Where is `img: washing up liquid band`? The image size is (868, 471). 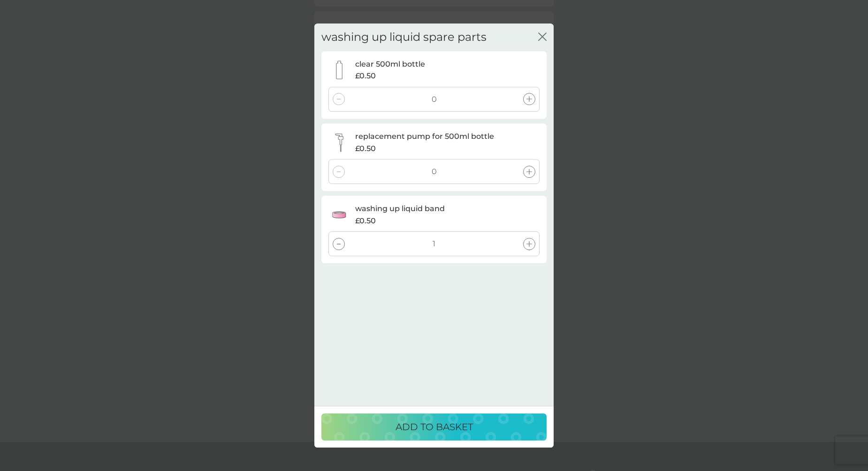
img: washing up liquid band is located at coordinates (339, 215).